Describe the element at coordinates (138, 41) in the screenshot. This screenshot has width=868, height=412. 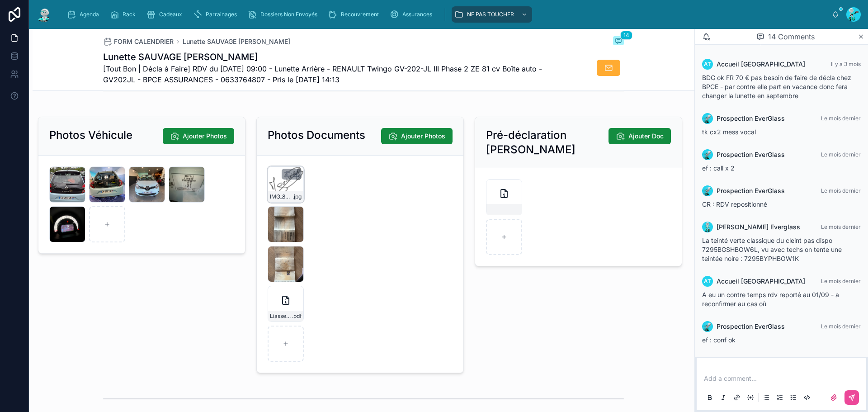
I see `a: FORM CALENDRIER` at that location.